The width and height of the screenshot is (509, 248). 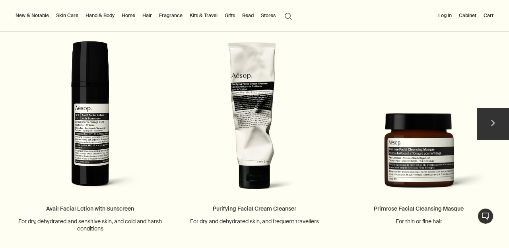 What do you see at coordinates (493, 124) in the screenshot?
I see `button: next slide` at bounding box center [493, 124].